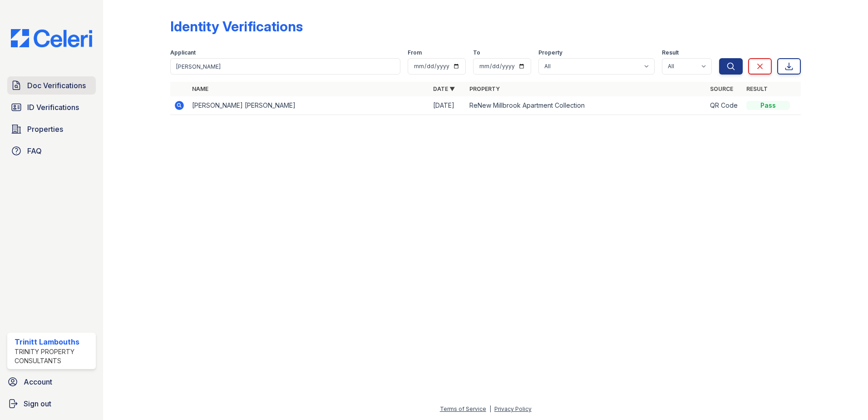 Image resolution: width=868 pixels, height=420 pixels. What do you see at coordinates (183, 53) in the screenshot?
I see `label: Applicant` at bounding box center [183, 53].